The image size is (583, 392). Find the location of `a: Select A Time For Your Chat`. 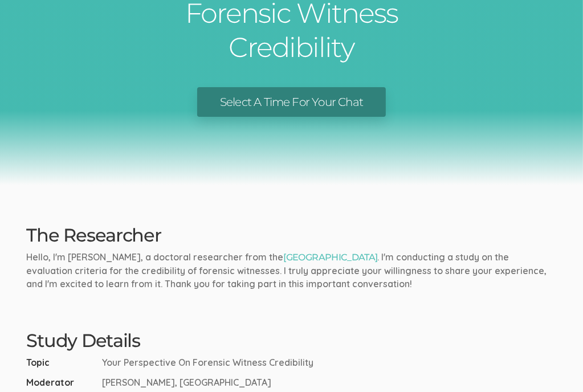

a: Select A Time For Your Chat is located at coordinates (292, 102).